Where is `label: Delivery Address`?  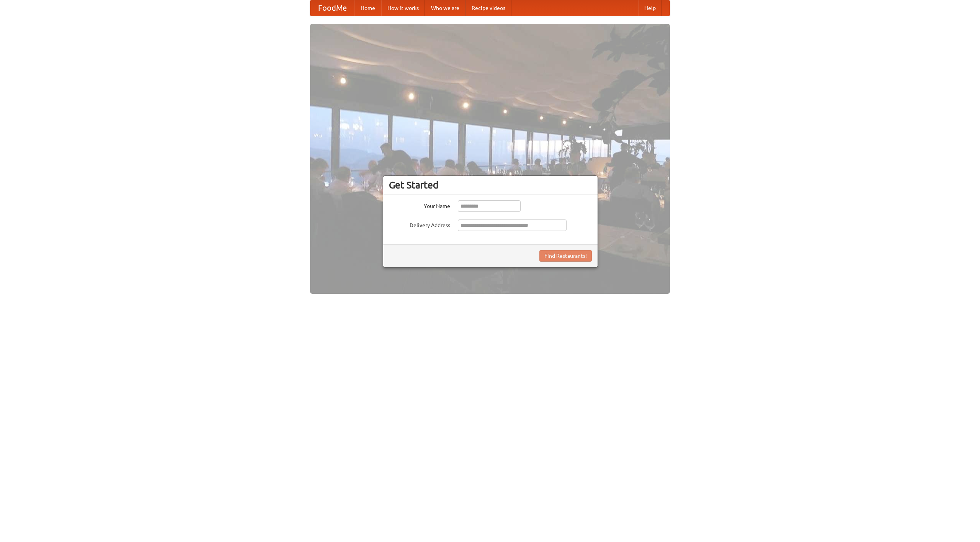
label: Delivery Address is located at coordinates (420, 224).